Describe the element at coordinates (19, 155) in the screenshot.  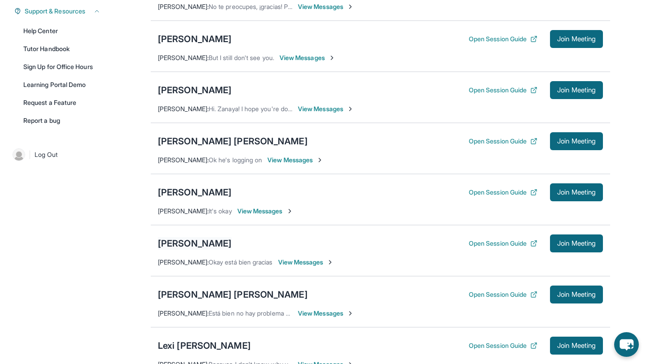
I see `img: user-img` at that location.